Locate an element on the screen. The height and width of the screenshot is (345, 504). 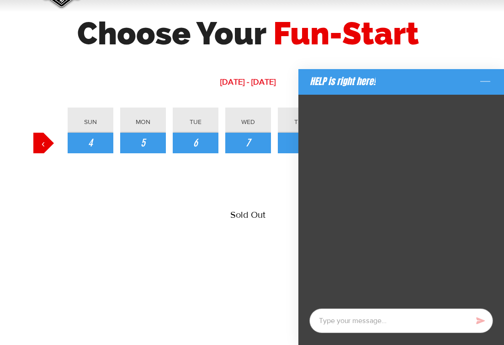
div: Slideshow is located at coordinates (248, 228).